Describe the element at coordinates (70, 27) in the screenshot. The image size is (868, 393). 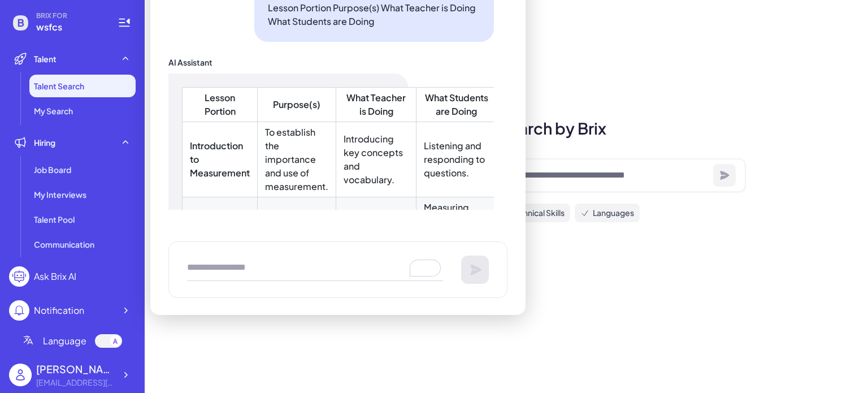
I see `span: wsfcs` at that location.